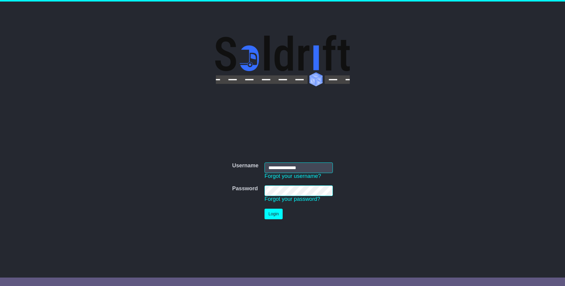 This screenshot has width=565, height=286. Describe the element at coordinates (292, 176) in the screenshot. I see `a: Forgot your username?` at that location.